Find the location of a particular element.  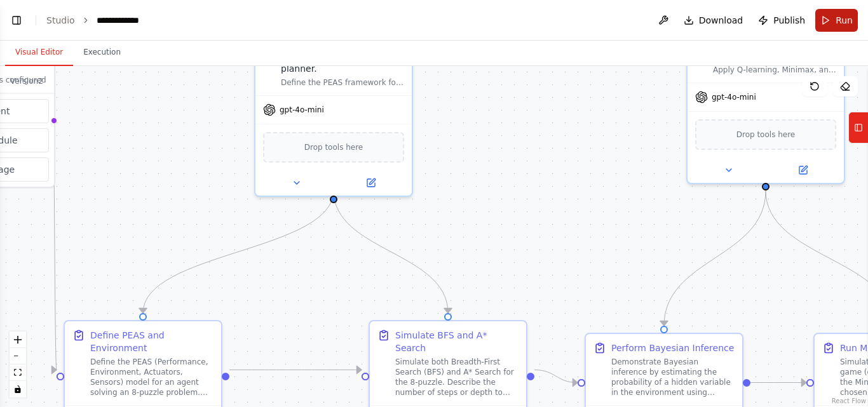

g: Edge from eed60424-6eca-4098-97f1-a1ebe2563549 to 6f5f5521-8507-404b-9965-7593fc7ce969 is located at coordinates (556, 377).